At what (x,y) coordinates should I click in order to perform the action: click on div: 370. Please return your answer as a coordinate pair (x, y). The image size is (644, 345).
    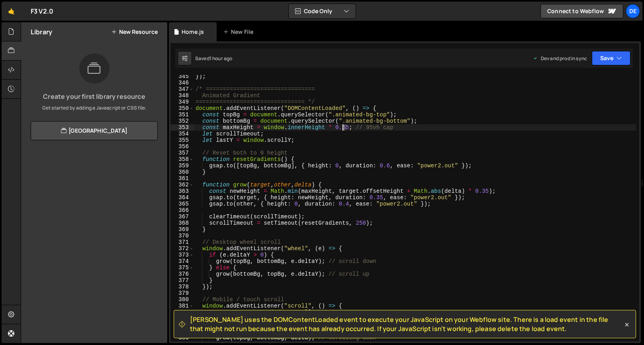
    Looking at the image, I should click on (182, 236).